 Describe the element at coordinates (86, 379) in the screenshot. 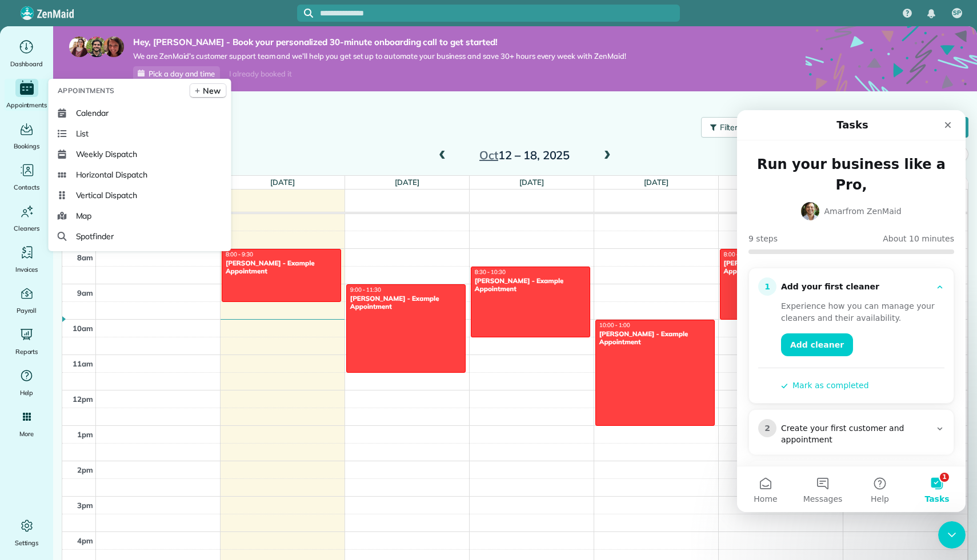

I see `button: Messages` at that location.